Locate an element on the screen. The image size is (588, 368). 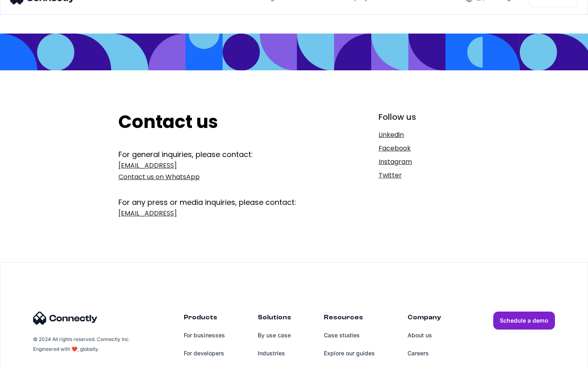
form: Get In Touch Form is located at coordinates (222, 185).